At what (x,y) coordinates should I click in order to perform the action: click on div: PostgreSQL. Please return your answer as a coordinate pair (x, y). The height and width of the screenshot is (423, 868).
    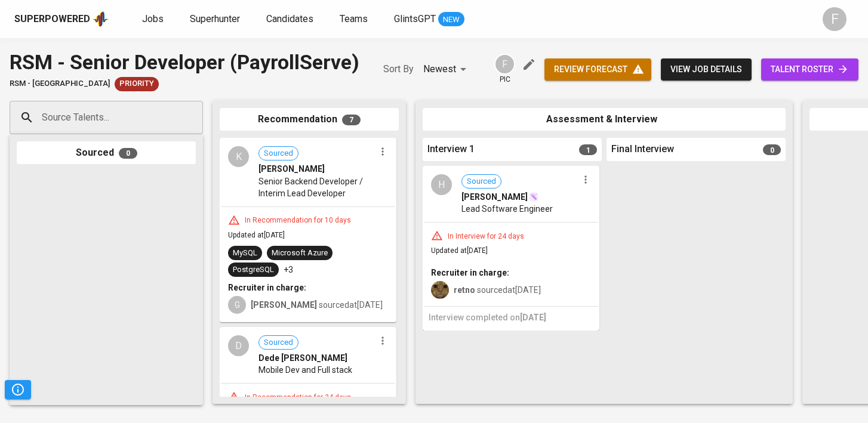
    Looking at the image, I should click on (253, 269).